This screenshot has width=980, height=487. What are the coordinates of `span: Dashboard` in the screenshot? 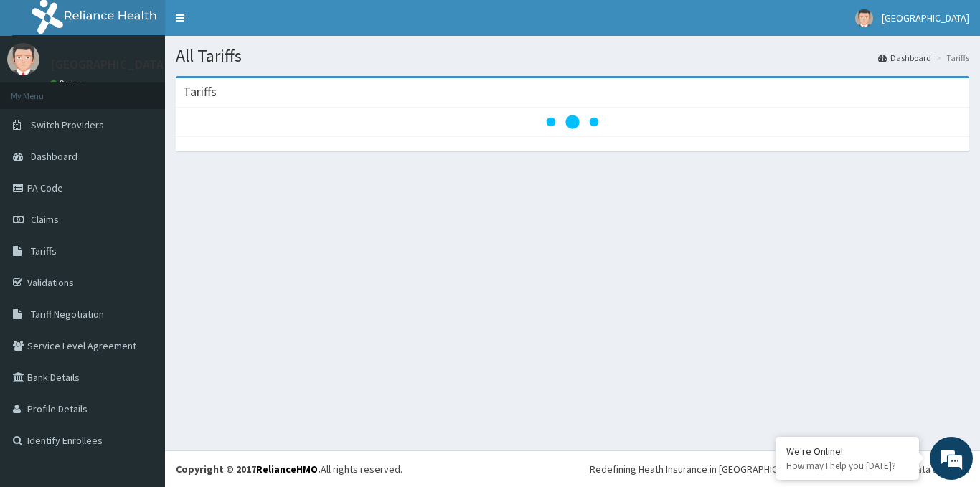 It's located at (54, 156).